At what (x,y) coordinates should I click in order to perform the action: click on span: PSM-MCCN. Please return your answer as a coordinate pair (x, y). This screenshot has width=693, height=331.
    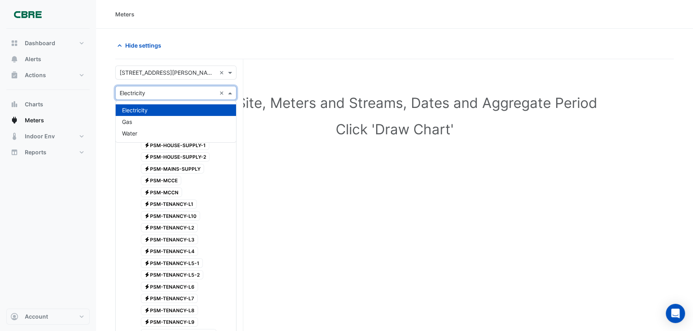
    Looking at the image, I should click on (162, 193).